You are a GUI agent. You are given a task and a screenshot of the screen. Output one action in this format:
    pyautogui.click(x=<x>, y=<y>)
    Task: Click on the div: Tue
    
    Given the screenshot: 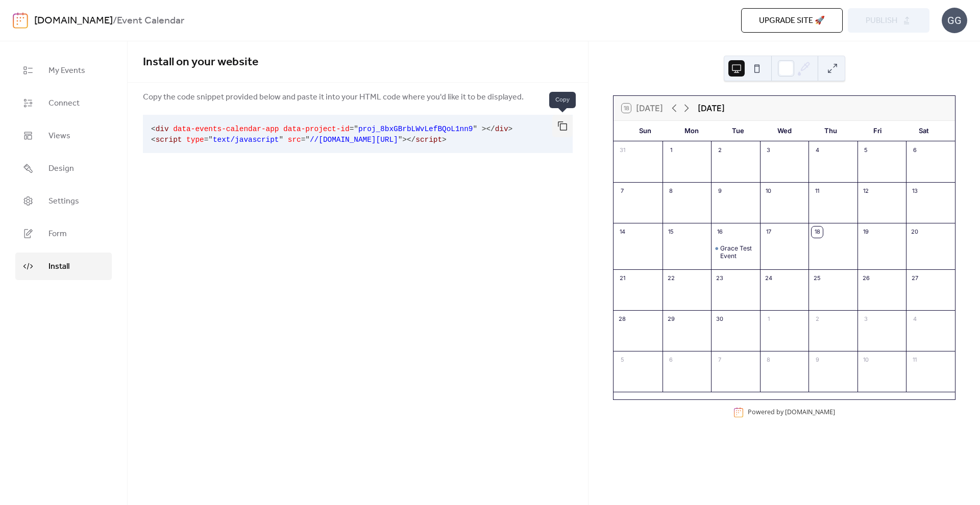 What is the action you would take?
    pyautogui.click(x=737, y=131)
    